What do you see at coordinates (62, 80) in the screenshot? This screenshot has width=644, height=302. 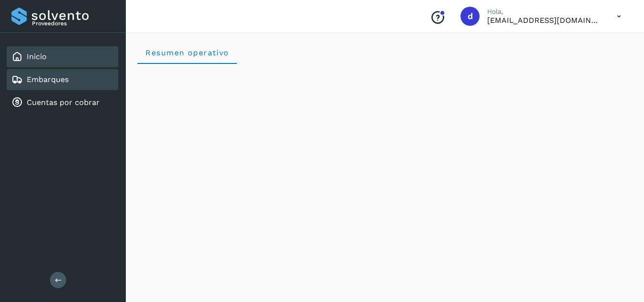 I see `div: Embarques` at bounding box center [62, 80].